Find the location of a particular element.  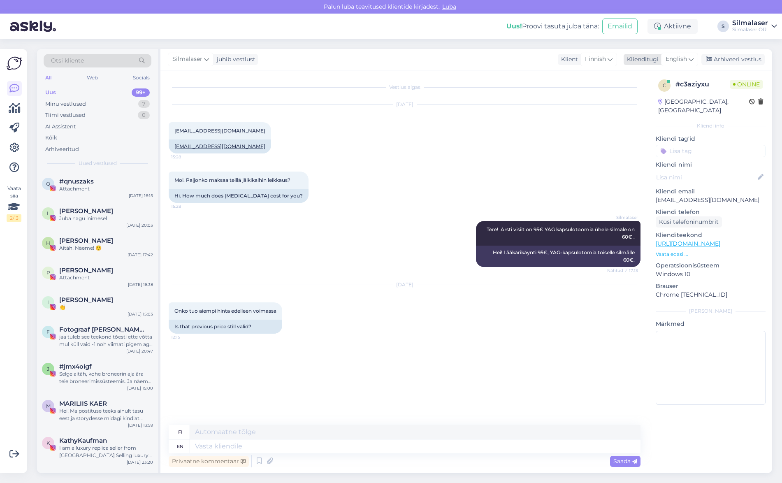

span: L is located at coordinates (48, 213).